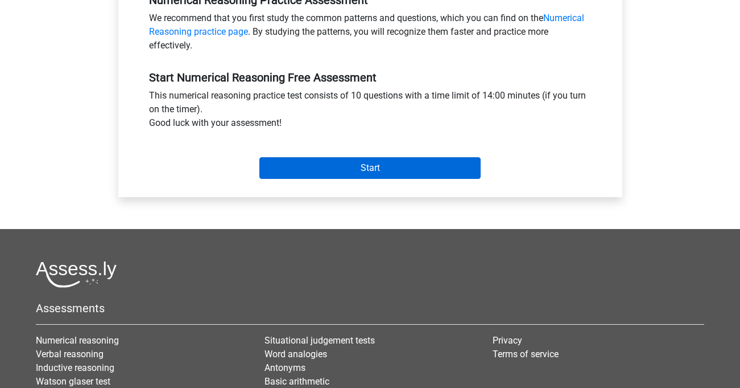 The height and width of the screenshot is (388, 740). What do you see at coordinates (73, 381) in the screenshot?
I see `a: Watson glaser test` at bounding box center [73, 381].